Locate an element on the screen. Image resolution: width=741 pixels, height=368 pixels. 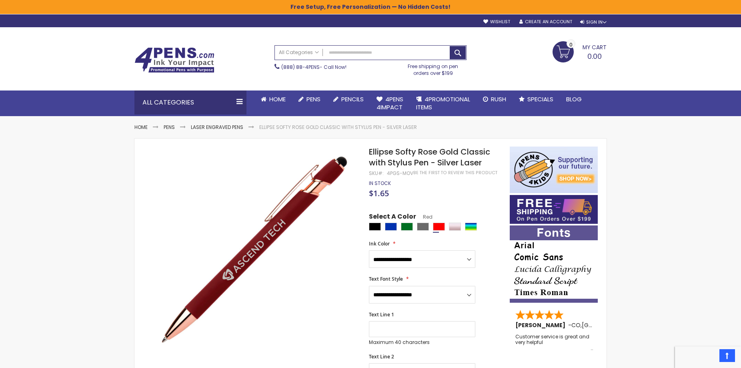
span: 4PROMOTIONAL ITEMS is located at coordinates (443, 103).